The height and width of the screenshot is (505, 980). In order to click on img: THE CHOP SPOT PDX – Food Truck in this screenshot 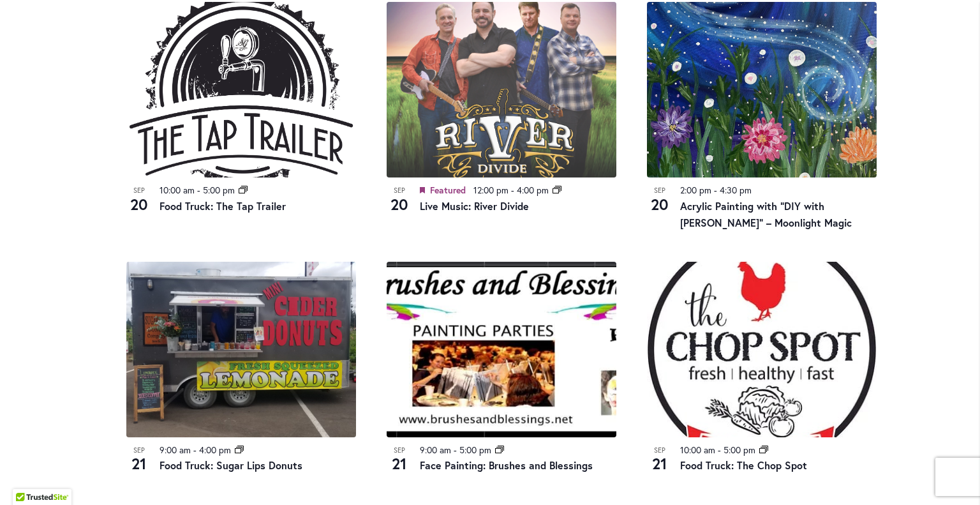, I will do `click(762, 349)`.